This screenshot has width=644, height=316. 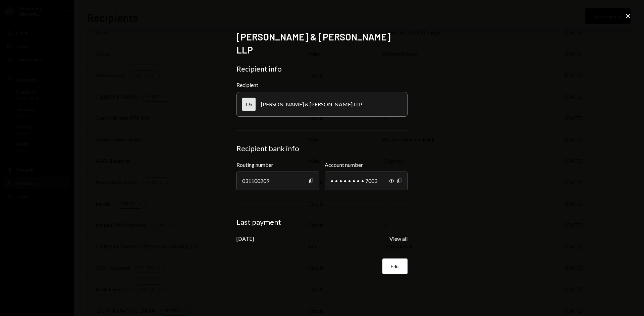 I want to click on div: Recipient, so click(x=322, y=84).